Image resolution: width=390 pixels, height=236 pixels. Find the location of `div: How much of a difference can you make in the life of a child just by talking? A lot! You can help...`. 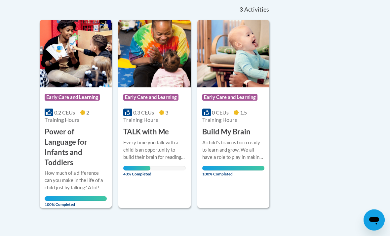

div: How much of a difference can you make in the life of a child just by talking? A lot! You can help... is located at coordinates (76, 181).